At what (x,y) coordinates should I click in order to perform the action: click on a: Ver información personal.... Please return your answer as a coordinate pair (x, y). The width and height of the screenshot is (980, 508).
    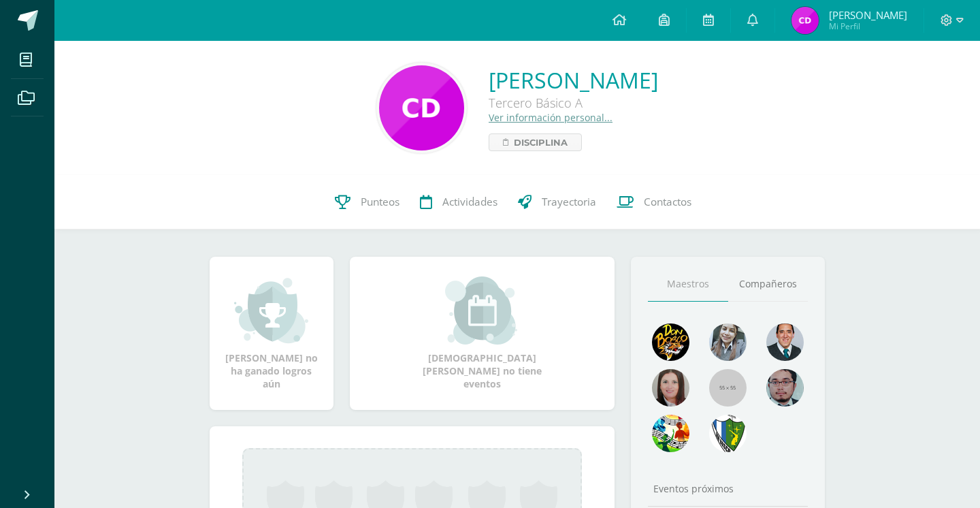
    Looking at the image, I should click on (551, 117).